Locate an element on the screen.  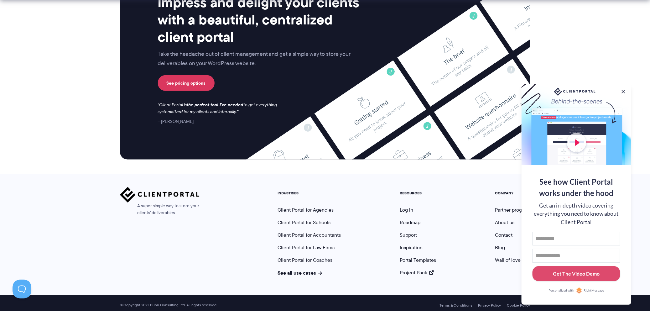
a: Support is located at coordinates (409, 235).